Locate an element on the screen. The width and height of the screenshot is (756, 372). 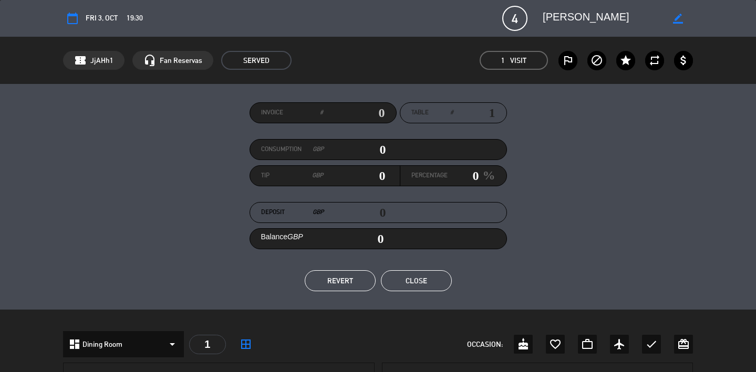
i: repeat is located at coordinates (654, 60).